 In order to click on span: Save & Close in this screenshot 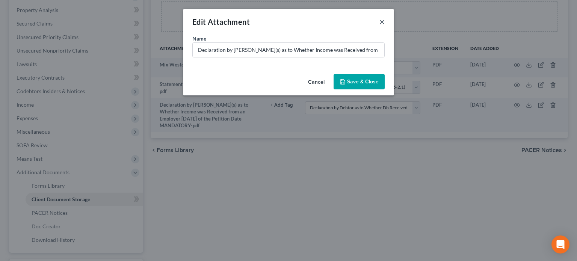, I will do `click(363, 82)`.